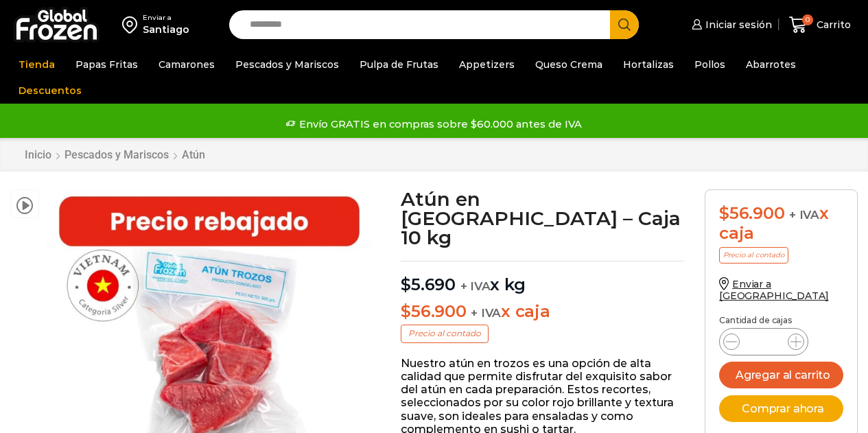 Image resolution: width=868 pixels, height=433 pixels. I want to click on button: Search button, so click(624, 24).